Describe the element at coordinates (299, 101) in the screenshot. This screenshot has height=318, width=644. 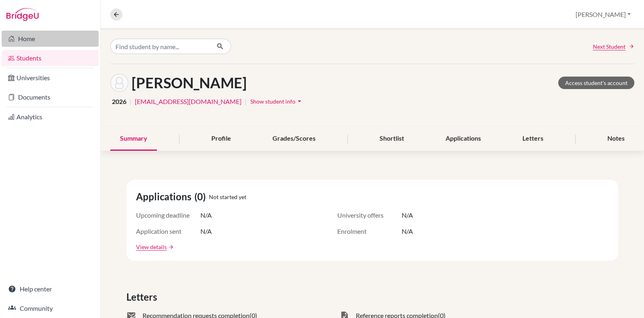
I see `i: arrow_drop_down` at that location.